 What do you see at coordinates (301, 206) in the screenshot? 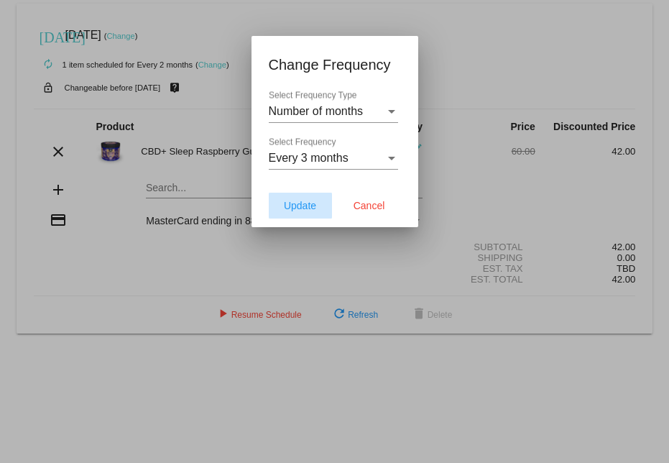
I see `button: Update` at bounding box center [301, 206].